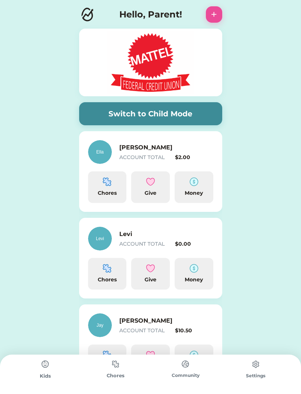 This screenshot has width=301, height=394. I want to click on div: Settings, so click(255, 375).